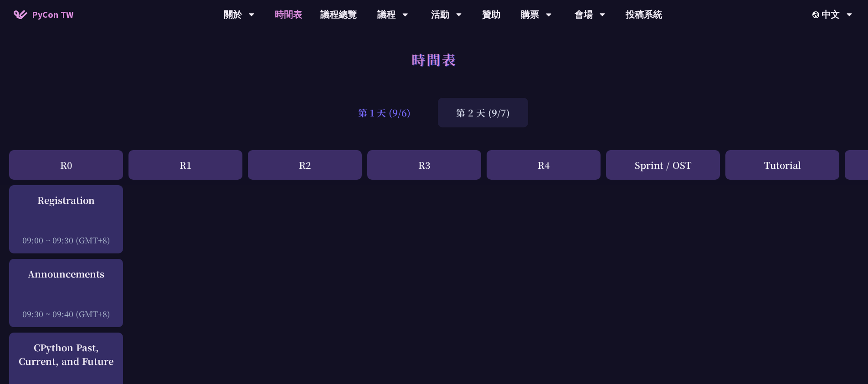 The image size is (868, 384). Describe the element at coordinates (543, 165) in the screenshot. I see `div: R4` at that location.